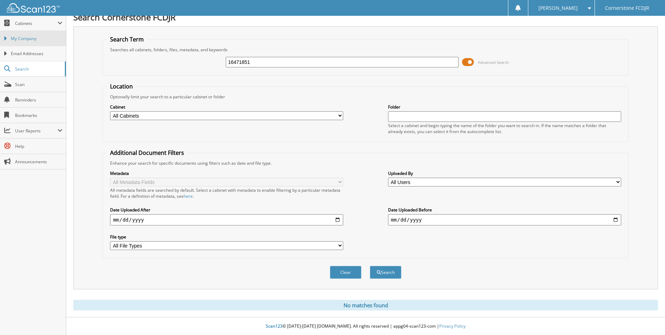  What do you see at coordinates (227, 220) in the screenshot?
I see `input: start` at bounding box center [227, 220].